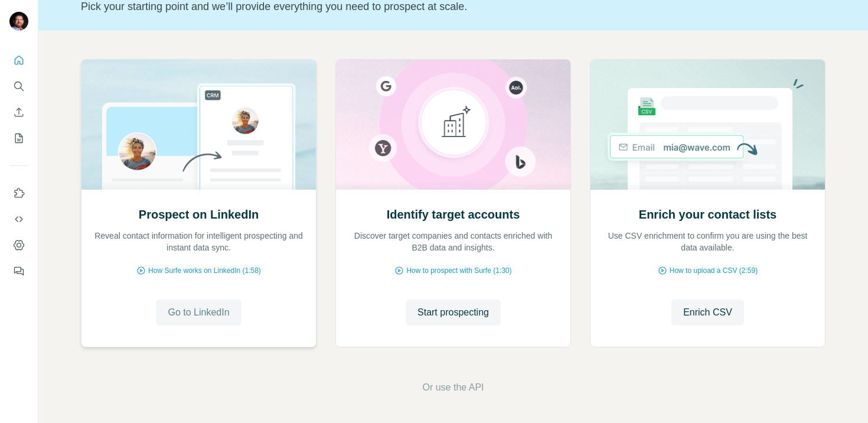 Image resolution: width=868 pixels, height=423 pixels. What do you see at coordinates (199, 242) in the screenshot?
I see `p: Reveal contact information for intelligent prospecting and instant data sync.` at bounding box center [199, 242].